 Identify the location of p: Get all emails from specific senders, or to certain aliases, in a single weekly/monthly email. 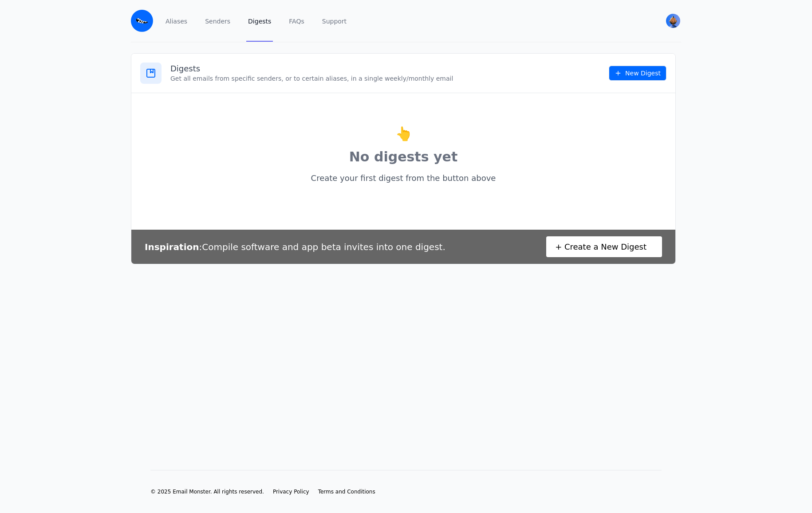
(389, 78).